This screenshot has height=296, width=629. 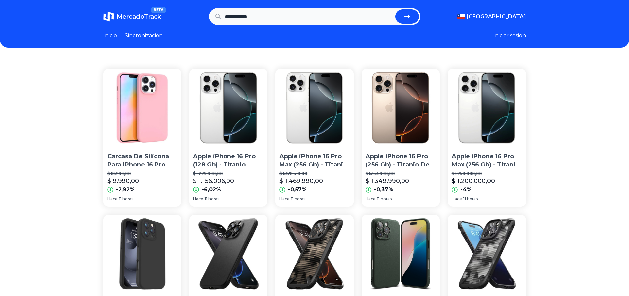 What do you see at coordinates (142, 138) in the screenshot?
I see `a: Carcasa De Silicona Para iPhone 16 Pro Max - RosaCarcasa De Silicona Para iPhone 16 Pro [PERSON_N...` at bounding box center [142, 138].